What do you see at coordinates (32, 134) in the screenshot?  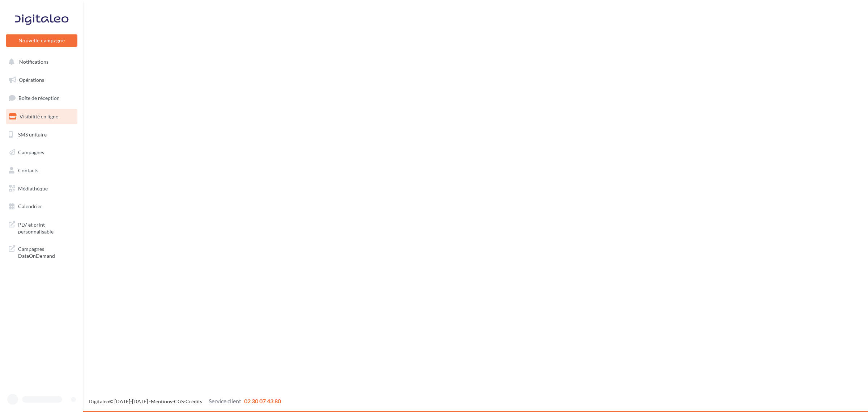 I see `span: SMS unitaire` at bounding box center [32, 134].